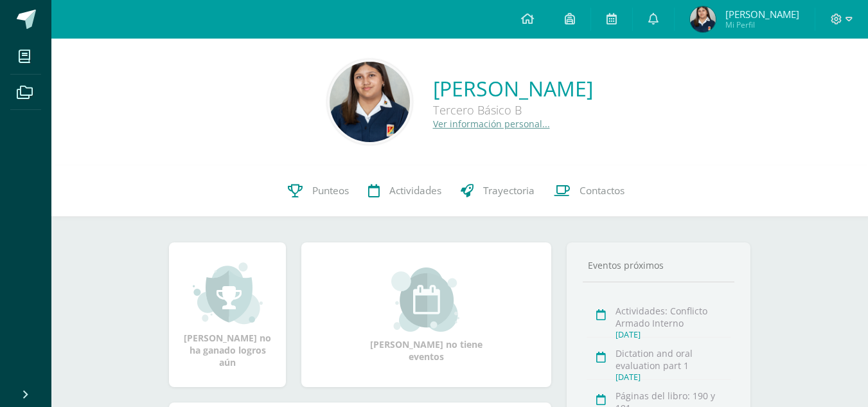 This screenshot has height=407, width=868. What do you see at coordinates (589, 191) in the screenshot?
I see `a: Contactos` at bounding box center [589, 191].